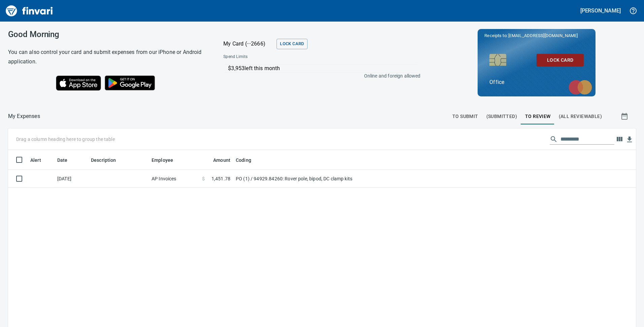 The height and width of the screenshot is (327, 644). What do you see at coordinates (619, 139) in the screenshot?
I see `button: Choose columns to display` at bounding box center [619, 139].